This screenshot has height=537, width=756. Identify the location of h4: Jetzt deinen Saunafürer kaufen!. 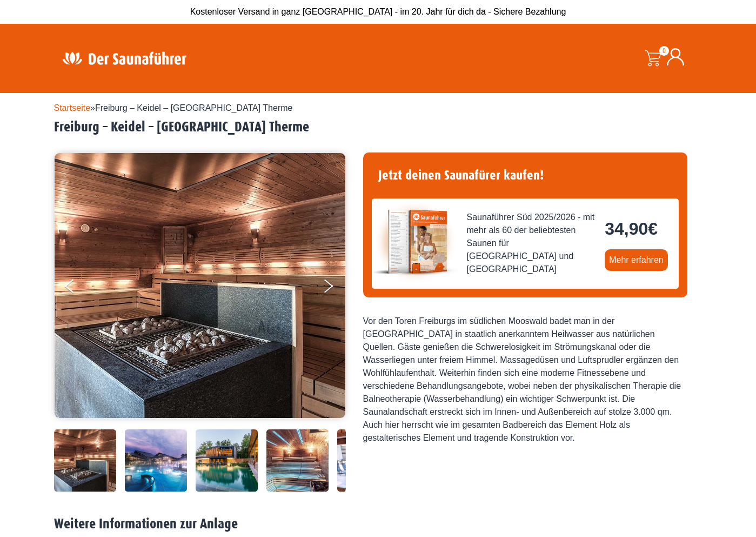
(525, 175).